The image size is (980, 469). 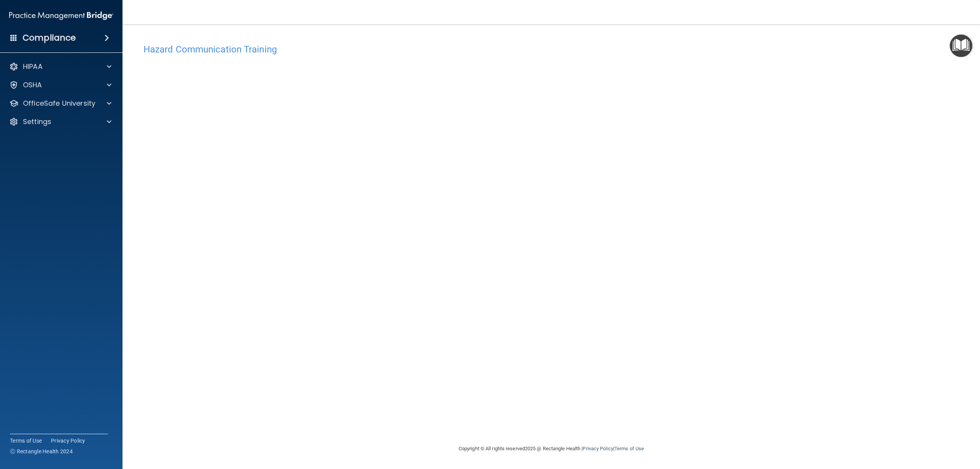 I want to click on div: Copyright © All rights reserved 2025 @ Rectangle Health | |, so click(x=551, y=449).